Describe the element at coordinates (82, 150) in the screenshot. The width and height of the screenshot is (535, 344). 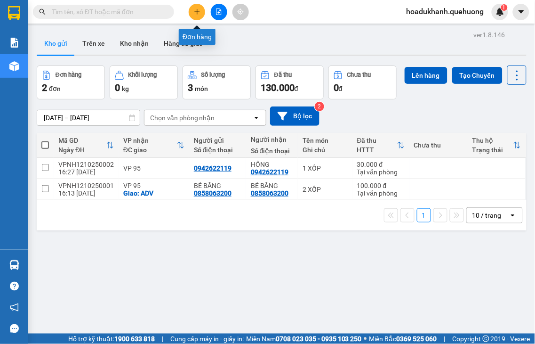
I see `div: Ngày ĐH` at that location.